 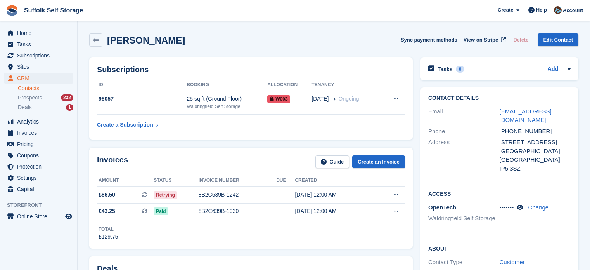 What do you see at coordinates (40, 189) in the screenshot?
I see `span: Capital` at bounding box center [40, 189].